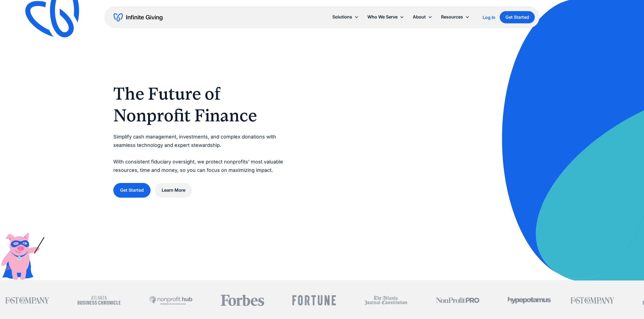 This screenshot has width=644, height=319. I want to click on a: Log In, so click(489, 18).